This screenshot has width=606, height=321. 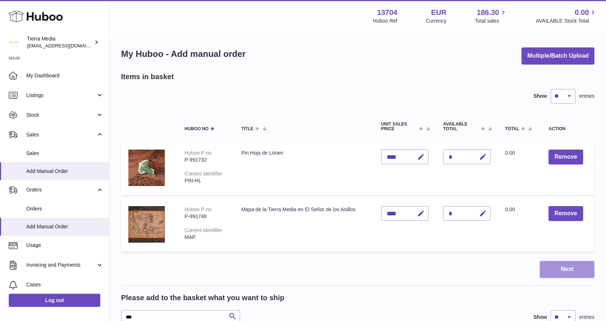 I want to click on h2: Items in basket, so click(x=147, y=77).